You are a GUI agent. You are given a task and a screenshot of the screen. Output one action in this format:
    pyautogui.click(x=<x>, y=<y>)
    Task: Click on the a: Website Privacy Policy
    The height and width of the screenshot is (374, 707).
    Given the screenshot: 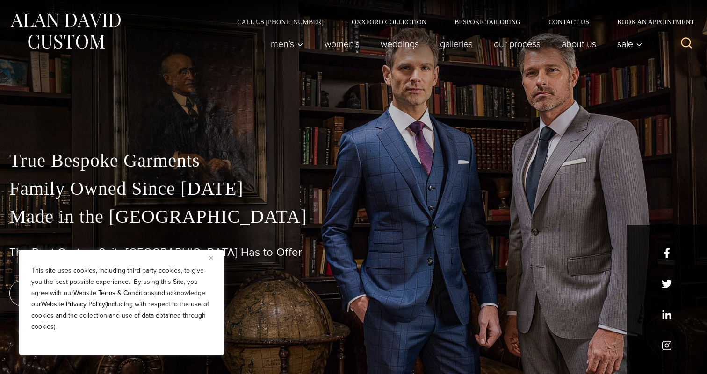 What is the action you would take?
    pyautogui.click(x=73, y=304)
    